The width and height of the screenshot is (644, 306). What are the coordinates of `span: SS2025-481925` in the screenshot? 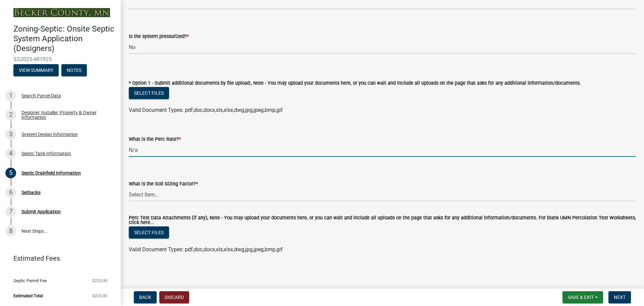 It's located at (60, 59).